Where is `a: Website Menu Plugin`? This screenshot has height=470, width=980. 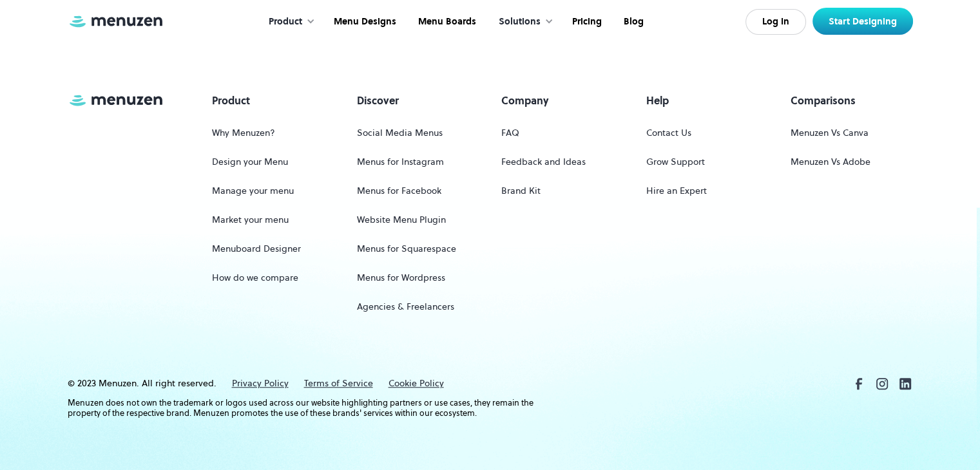 a: Website Menu Plugin is located at coordinates (401, 220).